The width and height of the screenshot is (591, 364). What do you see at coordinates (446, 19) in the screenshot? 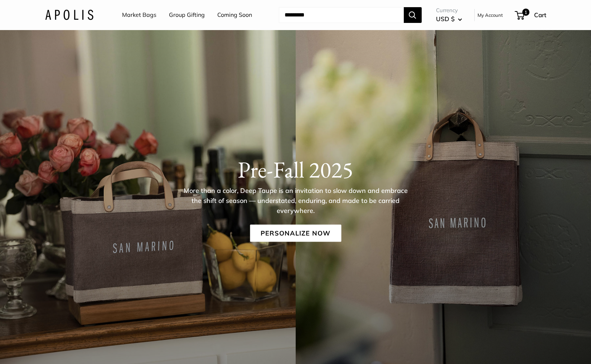
I see `span: USD $` at bounding box center [446, 19].